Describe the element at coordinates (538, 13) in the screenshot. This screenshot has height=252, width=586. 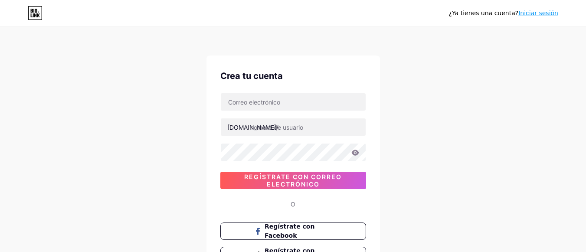
I see `a: Iniciar sesión` at that location.